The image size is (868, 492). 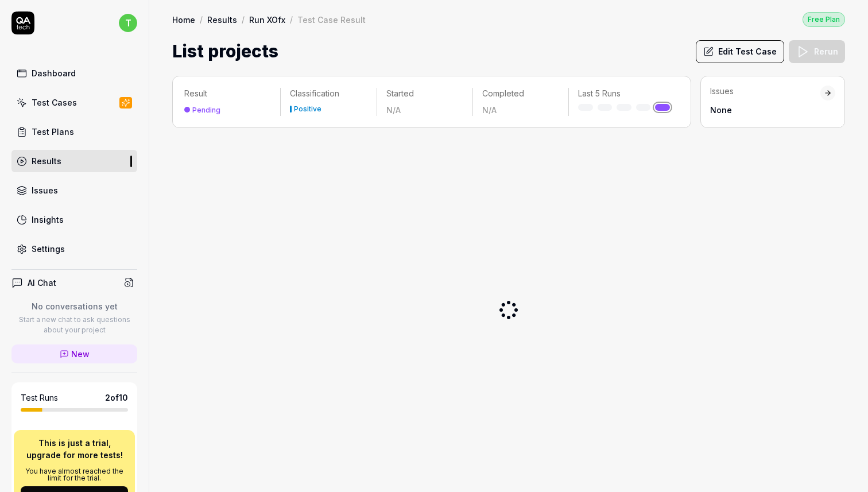 What do you see at coordinates (42, 282) in the screenshot?
I see `h4: AI Chat` at bounding box center [42, 282].